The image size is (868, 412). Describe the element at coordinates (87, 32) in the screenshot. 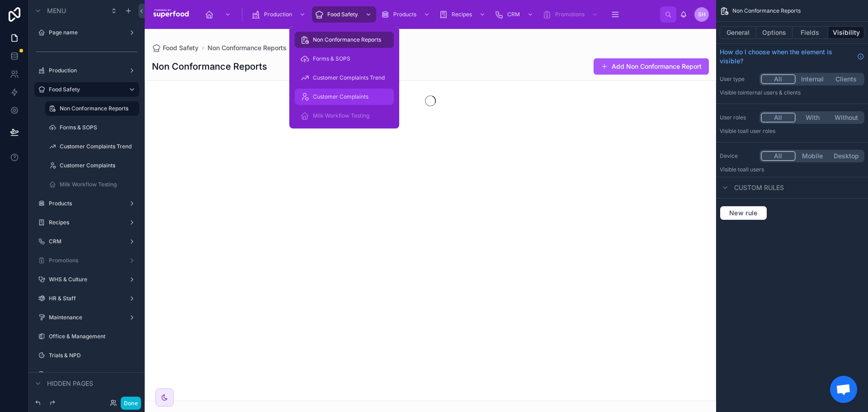

I see `a: Page name` at that location.